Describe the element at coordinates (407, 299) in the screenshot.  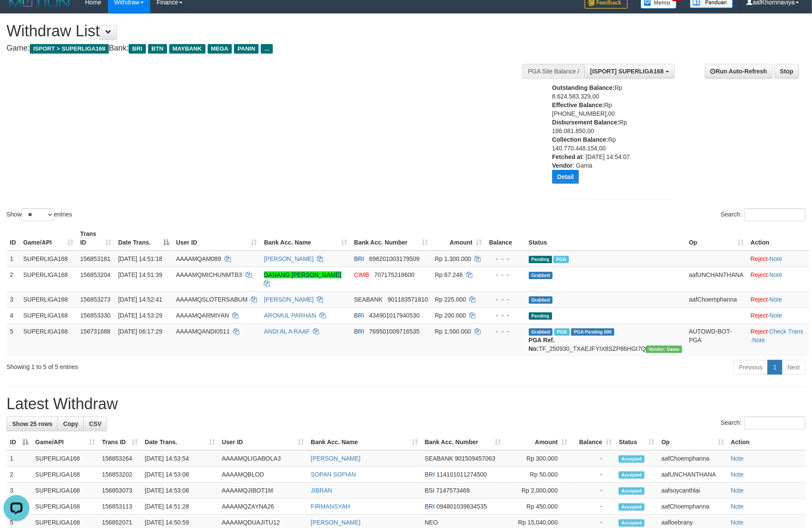
I see `span: Copy 901183571810 to clipboard` at that location.